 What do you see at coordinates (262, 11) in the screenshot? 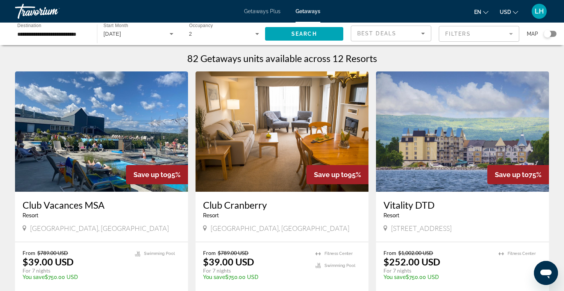
I see `a: Getaways Plus` at bounding box center [262, 11].